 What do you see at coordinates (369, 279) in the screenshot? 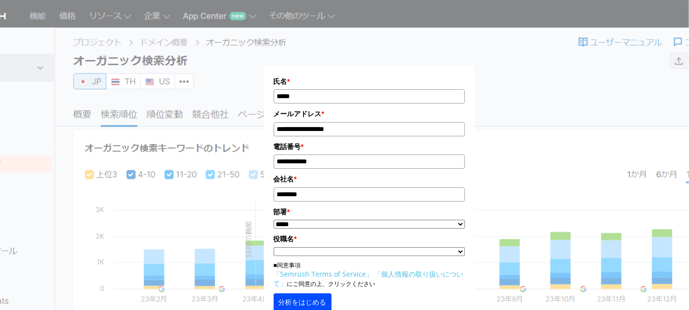
I see `a: 「個人情報の取り扱いについて」` at bounding box center [369, 279].